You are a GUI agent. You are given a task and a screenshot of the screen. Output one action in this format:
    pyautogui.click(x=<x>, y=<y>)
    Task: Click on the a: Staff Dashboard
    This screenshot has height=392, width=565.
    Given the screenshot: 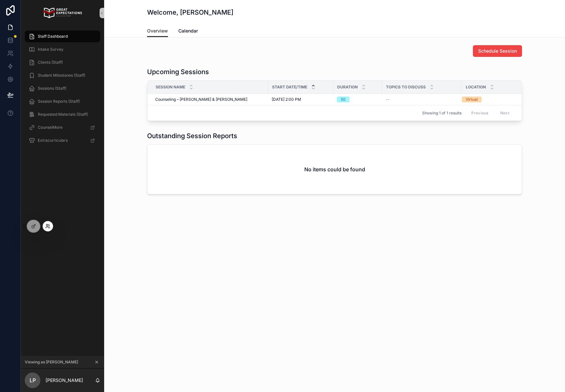 What is the action you would take?
    pyautogui.click(x=63, y=36)
    